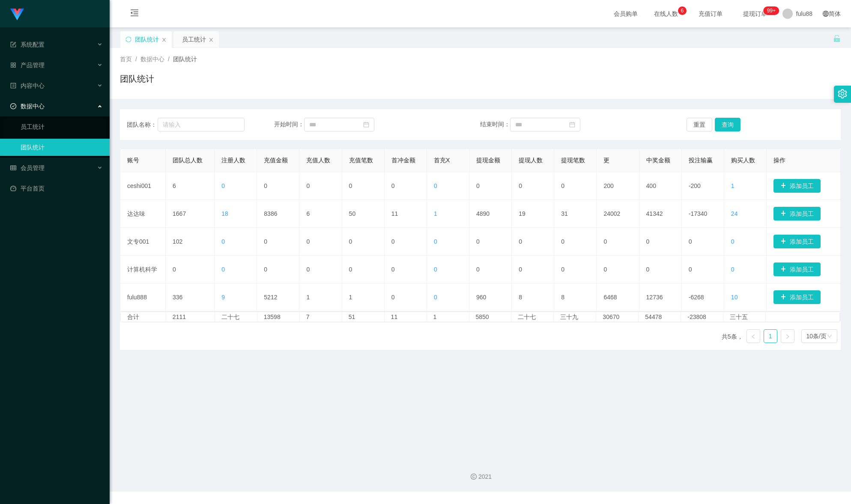 This screenshot has height=504, width=851. What do you see at coordinates (483, 214) in the screenshot?
I see `font: 4890` at bounding box center [483, 214].